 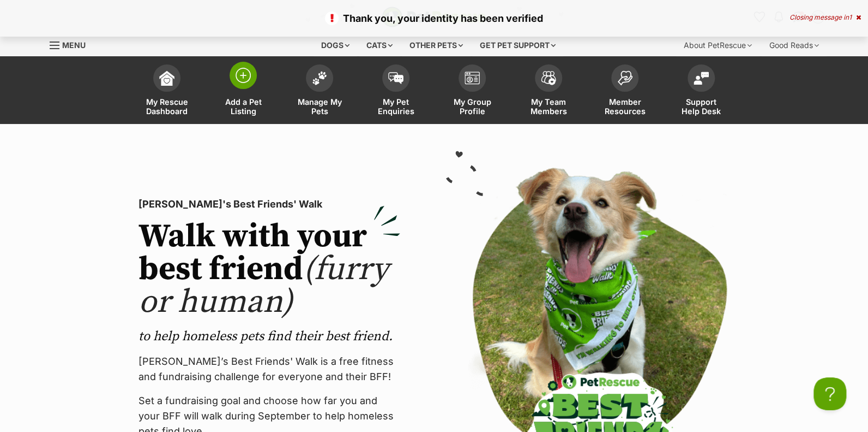 What do you see at coordinates (74, 45) in the screenshot?
I see `span: Menu` at bounding box center [74, 45].